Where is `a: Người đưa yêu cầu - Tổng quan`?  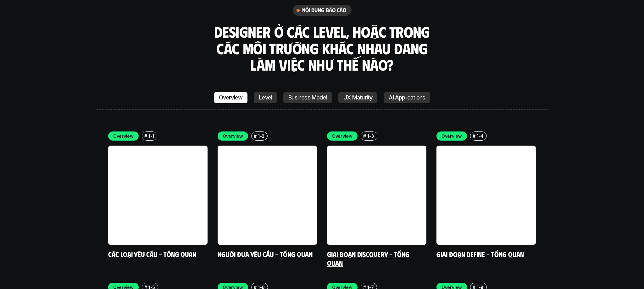
a: Người đưa yêu cầu - Tổng quan is located at coordinates (265, 254).